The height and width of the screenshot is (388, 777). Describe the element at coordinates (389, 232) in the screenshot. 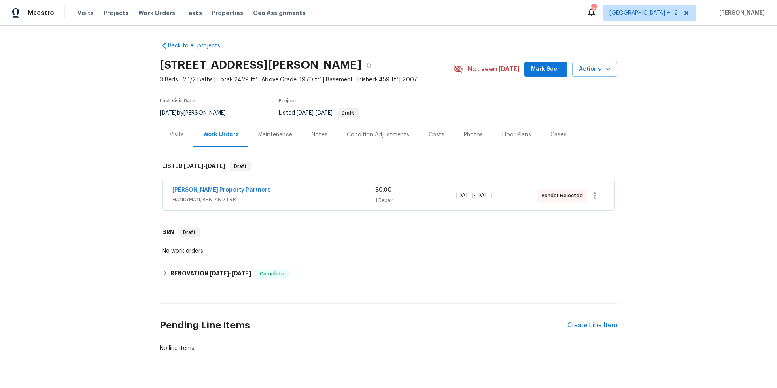

I see `div: BRN Draft` at that location.